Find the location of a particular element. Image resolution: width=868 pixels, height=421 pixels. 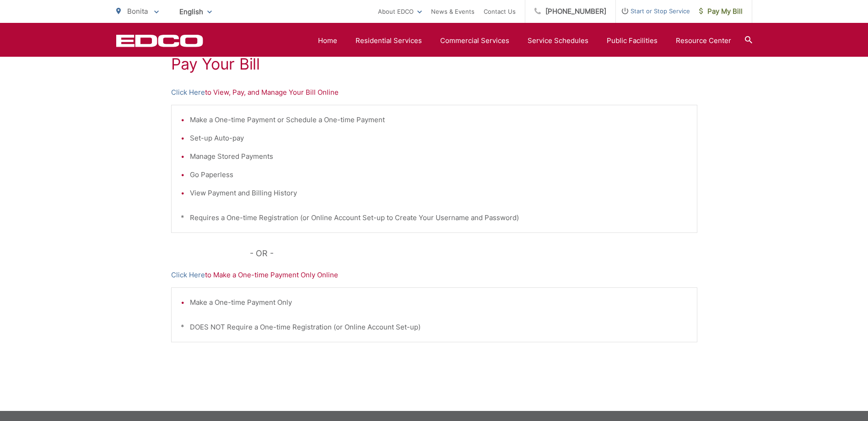

span: English is located at coordinates (196, 12).